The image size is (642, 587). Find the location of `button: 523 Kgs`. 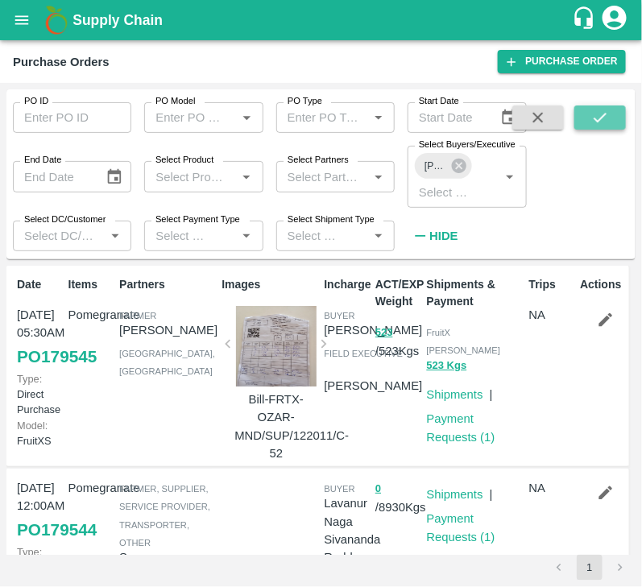

button: 523 Kgs is located at coordinates (447, 366).